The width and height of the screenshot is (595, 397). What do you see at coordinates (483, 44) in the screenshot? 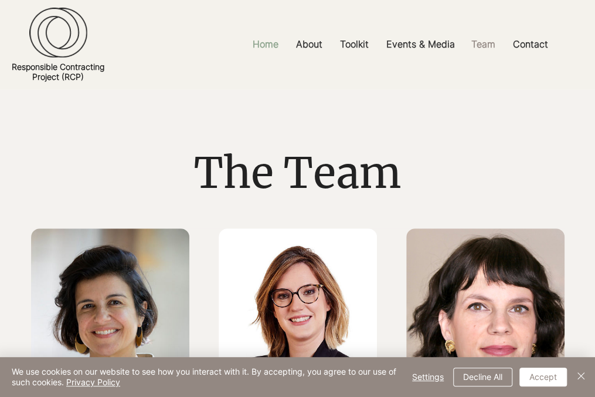
I see `p: Team` at bounding box center [483, 44].